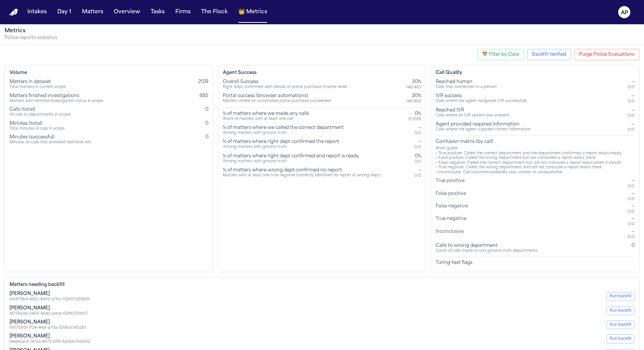  What do you see at coordinates (38, 87) in the screenshot?
I see `div: Total matters in current scope` at bounding box center [38, 87].